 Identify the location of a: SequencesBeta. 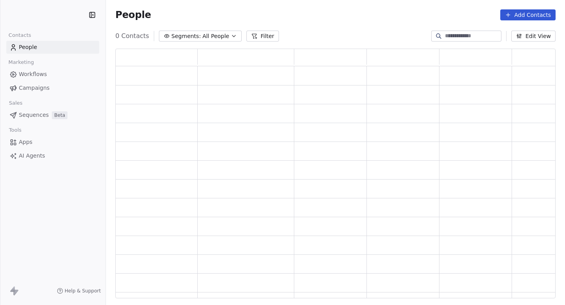
(53, 115).